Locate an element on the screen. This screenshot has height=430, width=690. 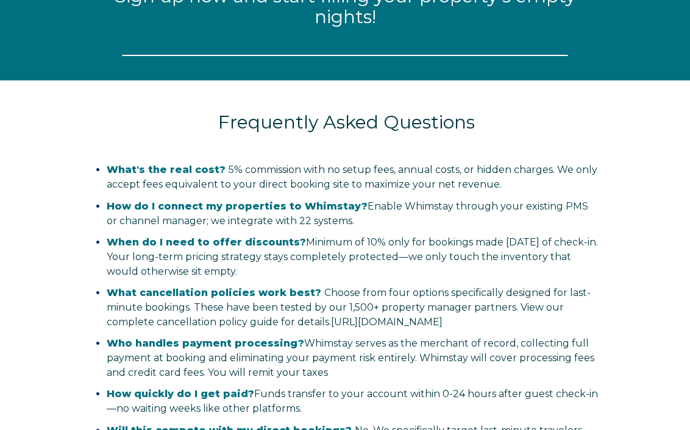
span: 5% commission with no setup fees, annual costs, or hidden charges. We only accept fees equivalent... is located at coordinates (352, 177).